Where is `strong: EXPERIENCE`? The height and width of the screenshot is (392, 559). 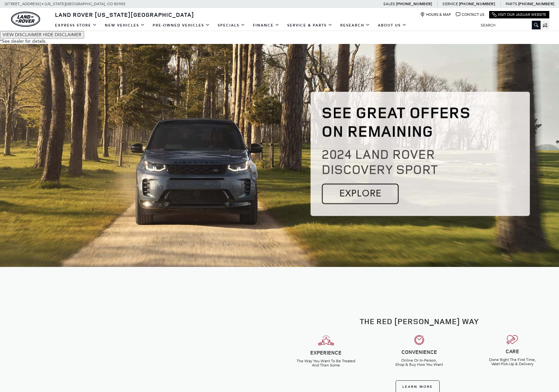 strong: EXPERIENCE is located at coordinates (325, 353).